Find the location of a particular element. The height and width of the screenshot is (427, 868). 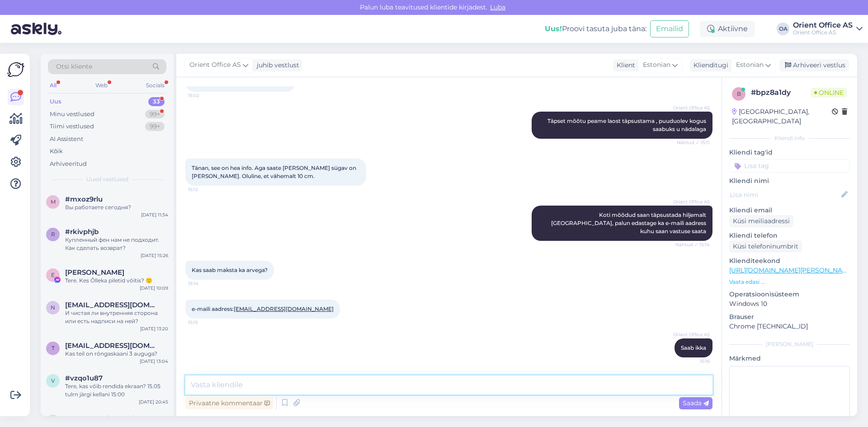

p: Klienditeekond is located at coordinates (789, 261).